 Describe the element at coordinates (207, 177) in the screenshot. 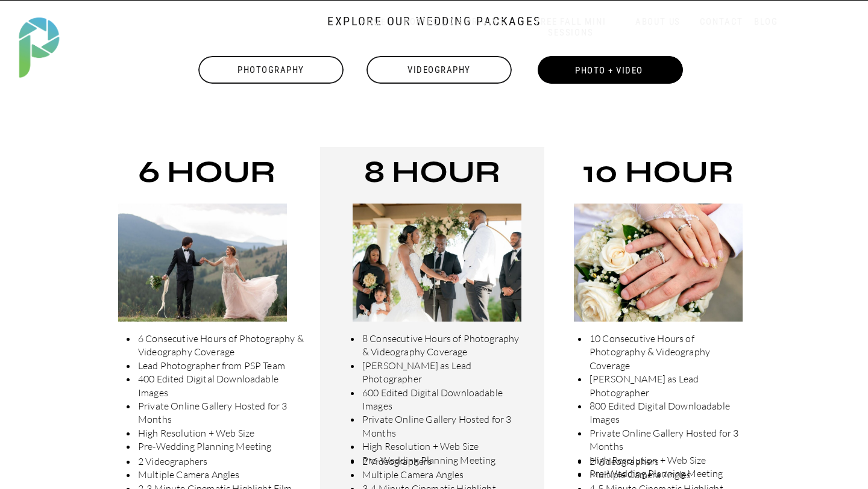

I see `h3: 6 Hour` at that location.